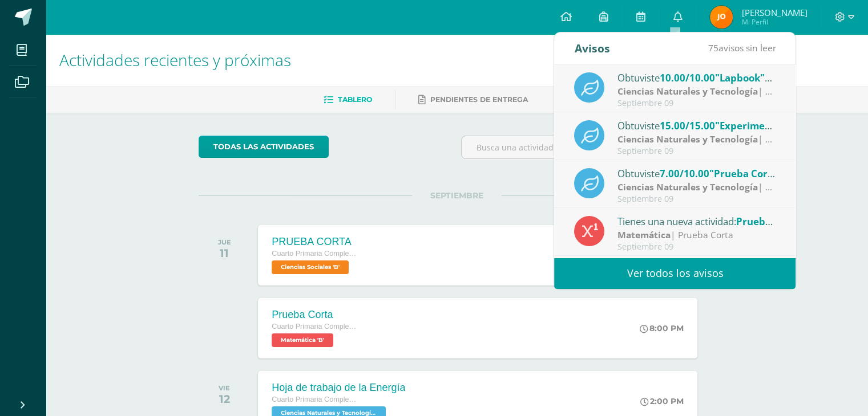 The width and height of the screenshot is (868, 416). What do you see at coordinates (745, 173) in the screenshot?
I see `span: "Prueba Corta"` at bounding box center [745, 173].